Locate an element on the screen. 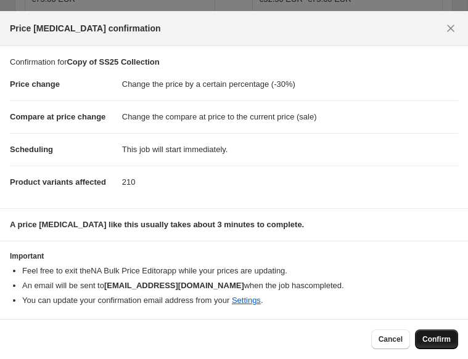 The image size is (468, 359). li: You can update your confirmation email address from your . is located at coordinates (240, 301).